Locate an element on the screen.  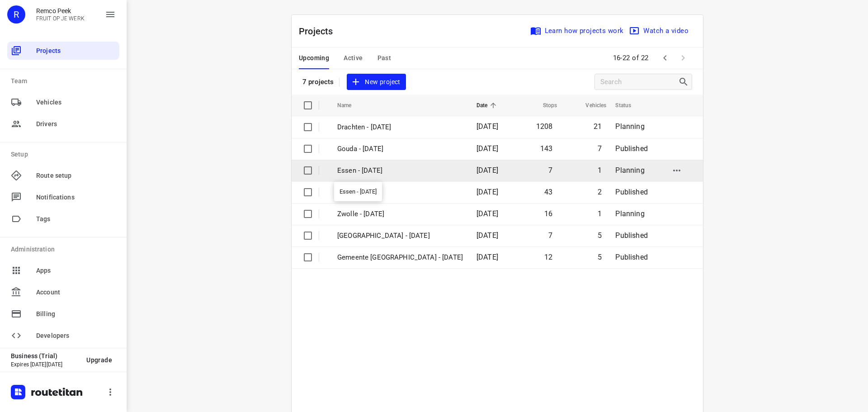
span: 2 is located at coordinates (599, 192).